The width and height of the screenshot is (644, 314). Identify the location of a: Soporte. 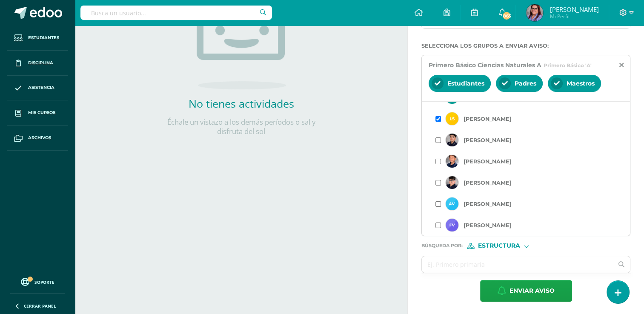
(37, 281).